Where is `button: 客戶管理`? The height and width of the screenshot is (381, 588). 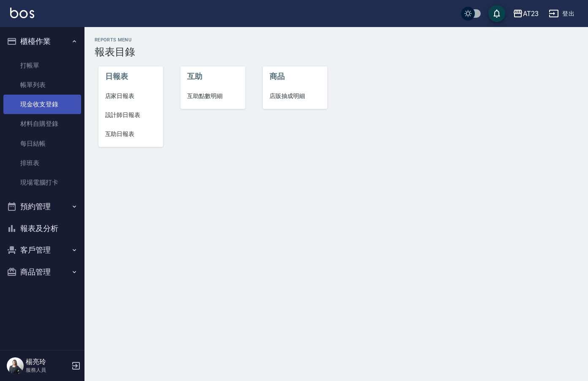 button: 客戶管理 is located at coordinates (42, 250).